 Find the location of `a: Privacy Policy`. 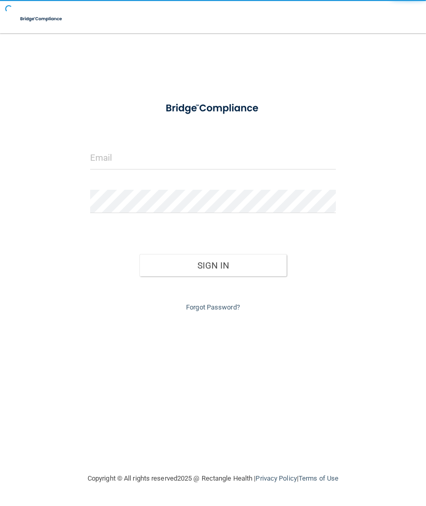

a: Privacy Policy is located at coordinates (276, 478).